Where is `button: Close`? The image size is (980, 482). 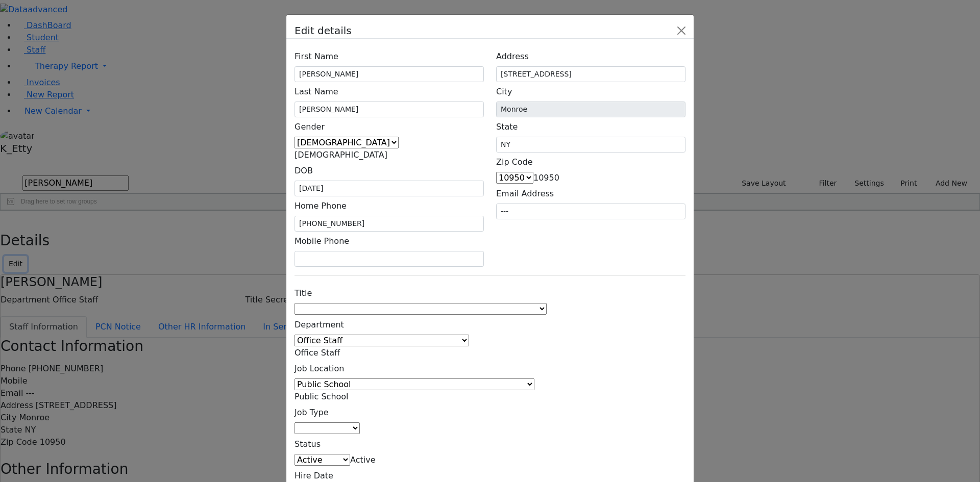 button: Close is located at coordinates (681, 30).